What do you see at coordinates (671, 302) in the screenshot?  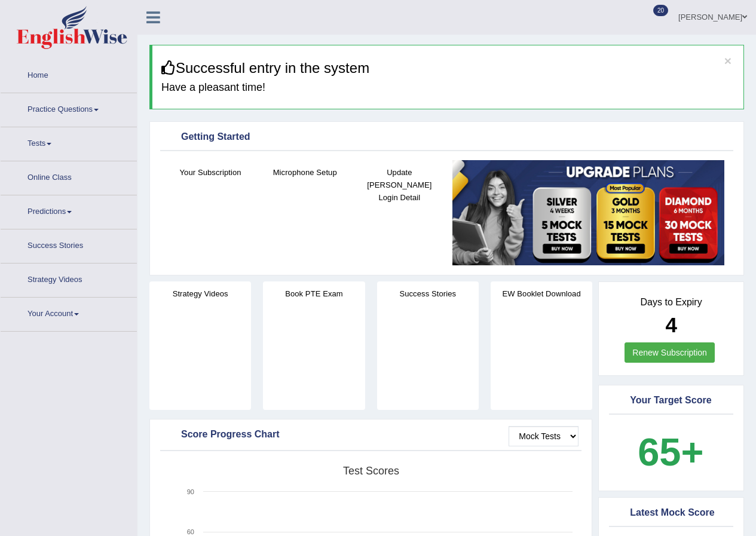 I see `h4: Days to Expiry` at bounding box center [671, 302].